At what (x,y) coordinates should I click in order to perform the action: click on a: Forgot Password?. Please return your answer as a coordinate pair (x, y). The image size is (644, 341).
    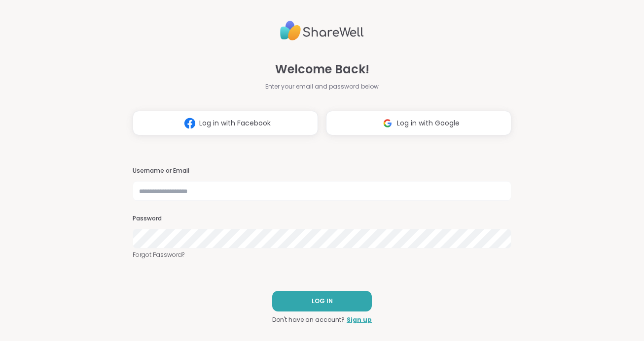
    Looking at the image, I should click on (322, 255).